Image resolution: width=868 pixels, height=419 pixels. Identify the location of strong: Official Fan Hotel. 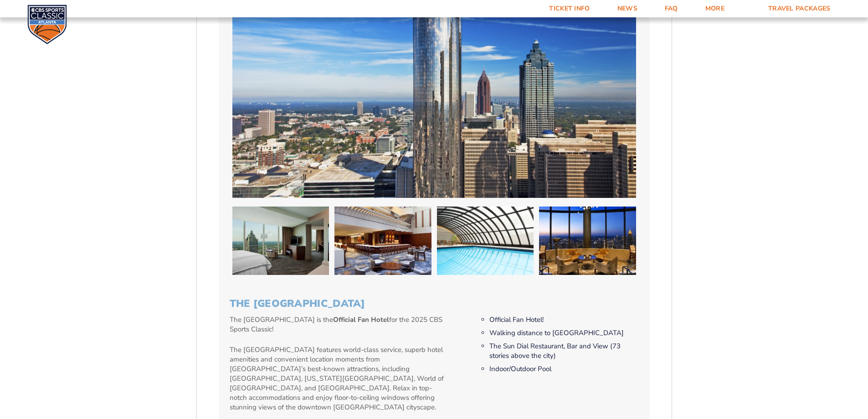
(361, 319).